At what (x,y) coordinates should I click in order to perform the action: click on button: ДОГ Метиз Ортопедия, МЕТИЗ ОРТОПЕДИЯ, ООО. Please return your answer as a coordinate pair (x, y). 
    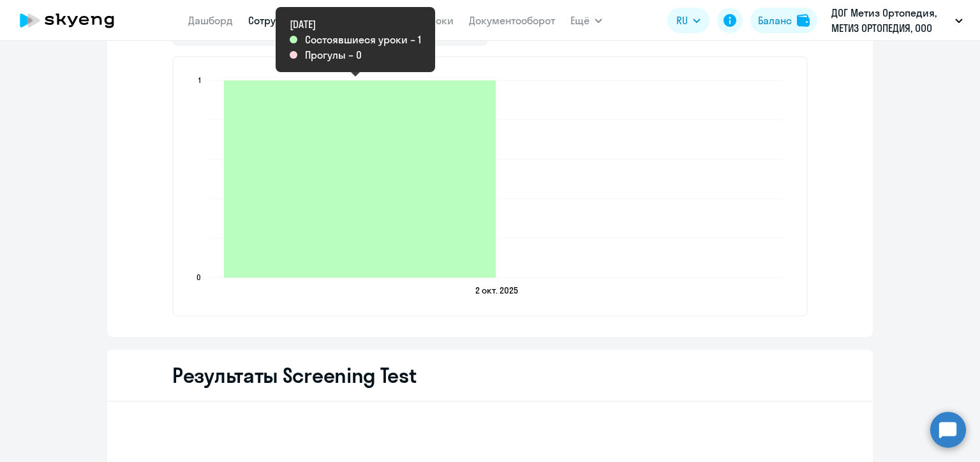
    Looking at the image, I should click on (898, 21).